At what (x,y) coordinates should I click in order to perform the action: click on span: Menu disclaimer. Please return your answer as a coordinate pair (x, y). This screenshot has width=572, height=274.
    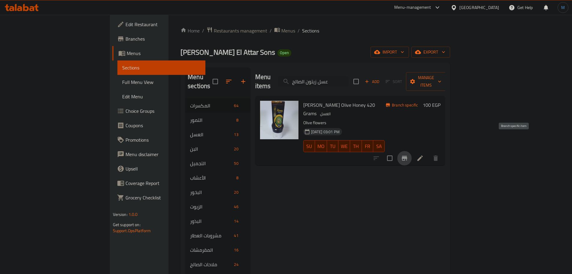
    Looking at the image, I should click on (163, 154).